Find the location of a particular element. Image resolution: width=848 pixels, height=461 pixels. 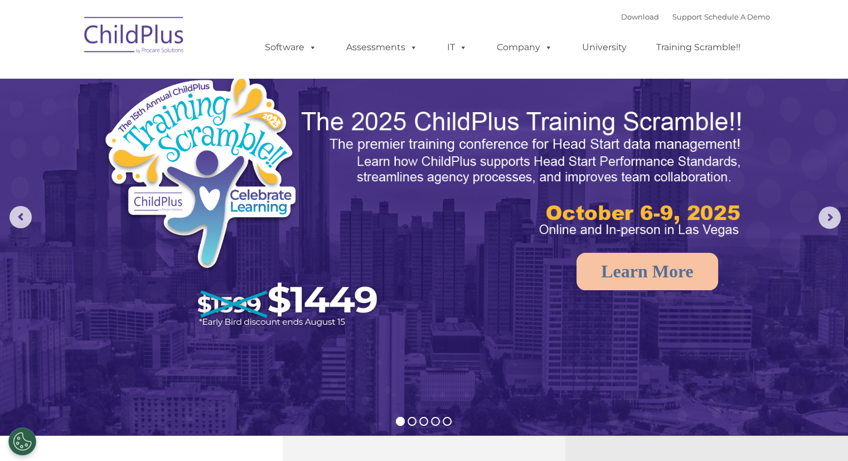

a: Assessments is located at coordinates (382, 47).